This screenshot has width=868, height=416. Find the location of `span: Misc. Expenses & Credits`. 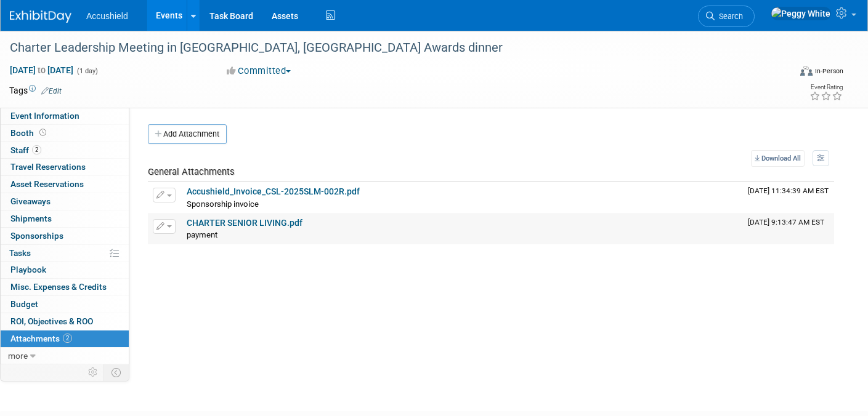

span: Misc. Expenses & Credits is located at coordinates (59, 287).